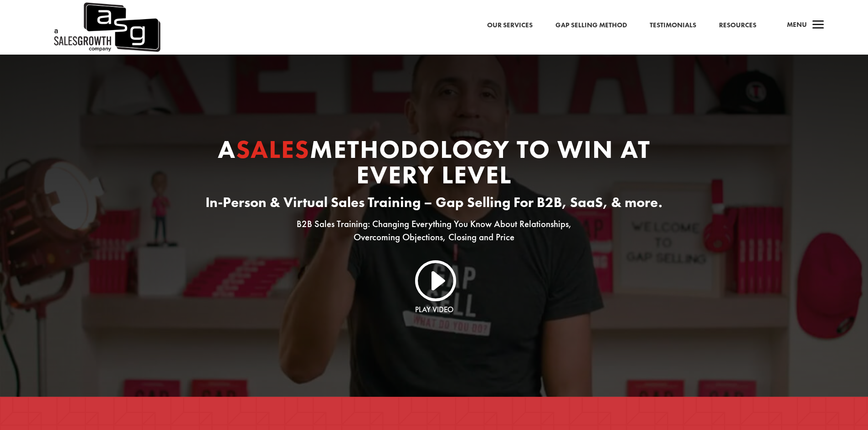 The image size is (868, 430). What do you see at coordinates (591, 25) in the screenshot?
I see `a: Gap Selling Method` at bounding box center [591, 25].